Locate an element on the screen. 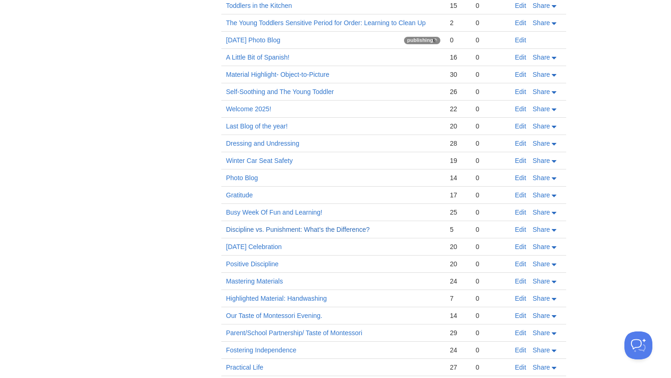 Image resolution: width=671 pixels, height=378 pixels. a: Positive Discipline is located at coordinates (252, 264).